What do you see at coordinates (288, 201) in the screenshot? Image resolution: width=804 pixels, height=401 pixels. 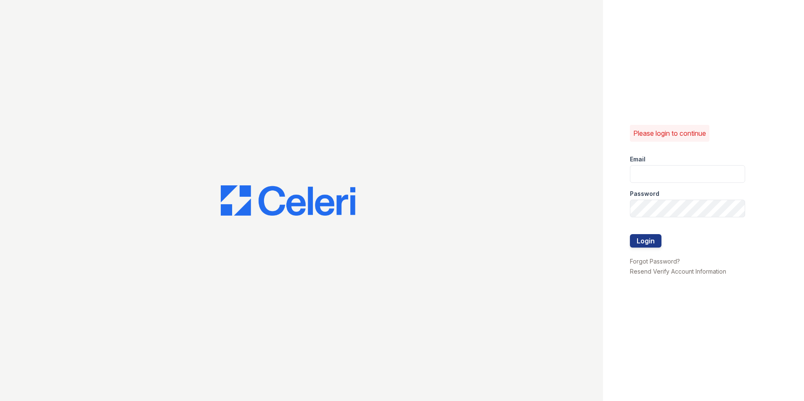 I see `img: CE_Logo_Blue-a8612792a0a2168367f1c8372b55b34899dd931a85d93a1a3d3e32e68fde9ad4.png` at bounding box center [288, 201].